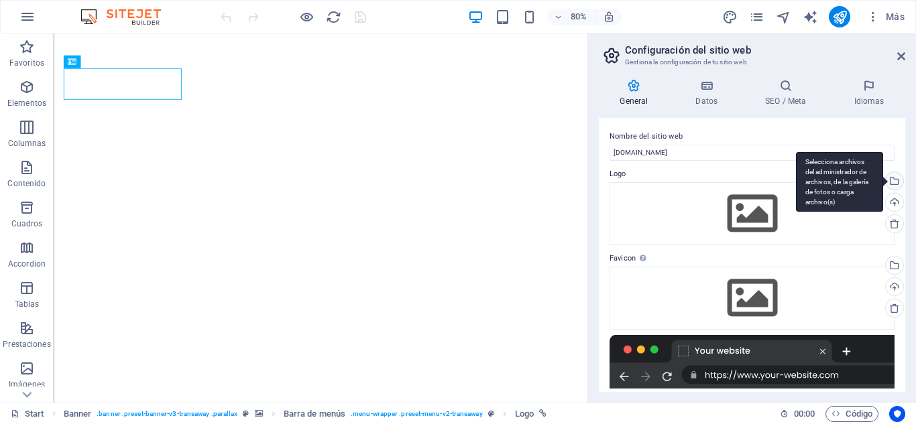 This screenshot has height=424, width=916. What do you see at coordinates (885, 17) in the screenshot?
I see `button: Más` at bounding box center [885, 17].